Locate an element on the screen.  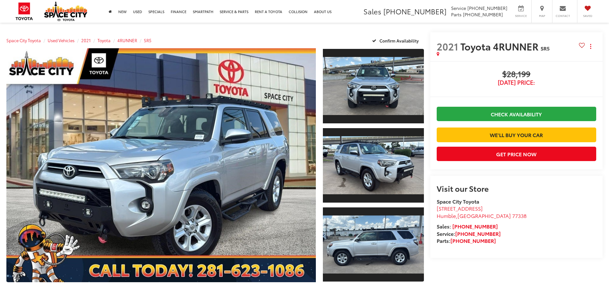
button: Confirm Availability is located at coordinates (396, 40).